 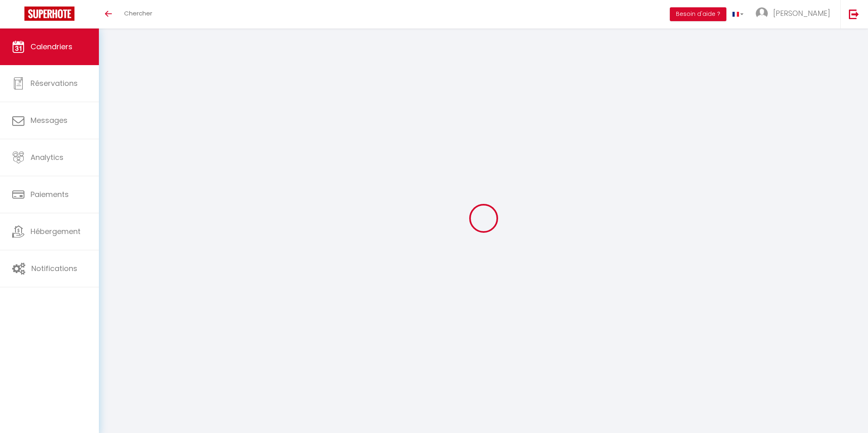 I want to click on span: Analytics, so click(x=47, y=157).